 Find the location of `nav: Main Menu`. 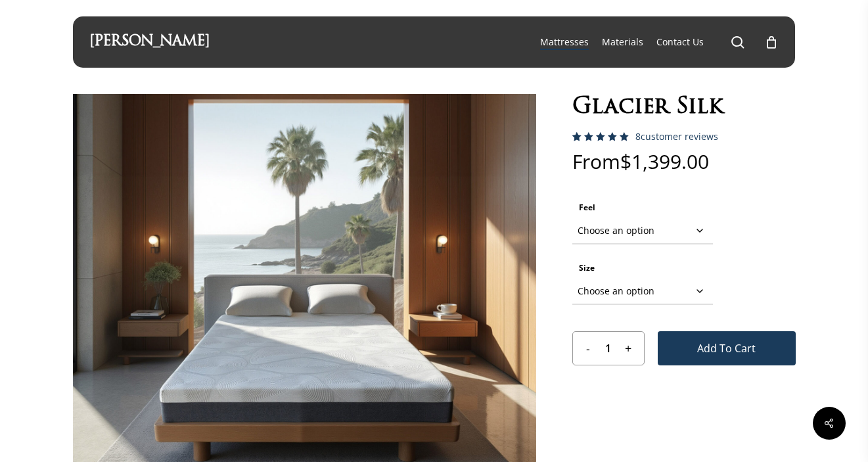

nav: Main Menu is located at coordinates (656, 42).